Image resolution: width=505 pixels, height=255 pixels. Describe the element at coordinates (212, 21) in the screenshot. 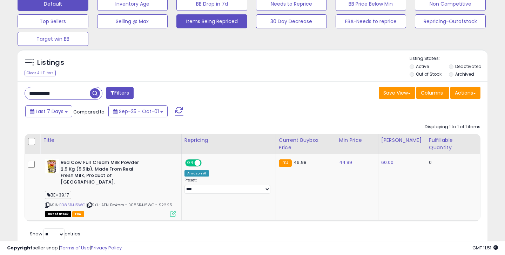

I see `button: Items Being Repriced` at that location.